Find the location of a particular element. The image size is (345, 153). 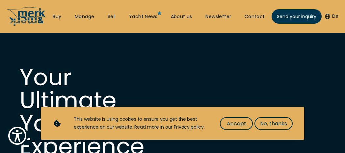

span: No, thanks is located at coordinates (274, 123).